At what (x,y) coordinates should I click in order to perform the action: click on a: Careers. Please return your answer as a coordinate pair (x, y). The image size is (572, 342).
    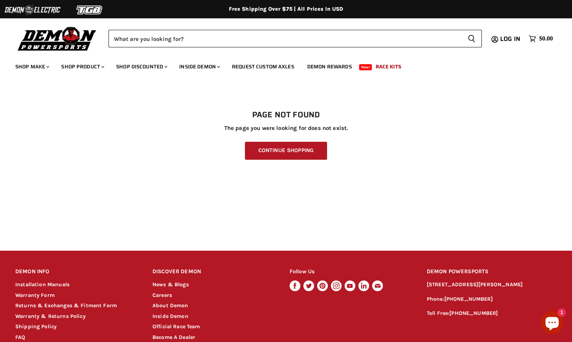
    Looking at the image, I should click on (162, 295).